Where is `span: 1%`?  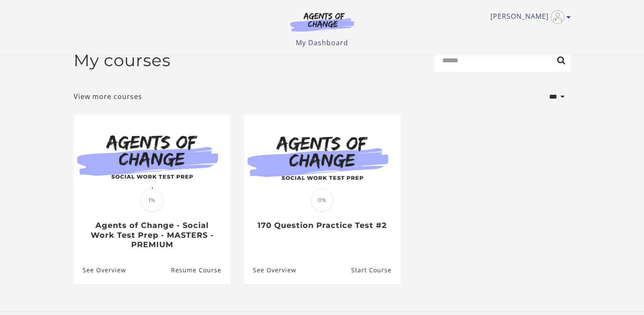
span: 1% is located at coordinates (152, 200).